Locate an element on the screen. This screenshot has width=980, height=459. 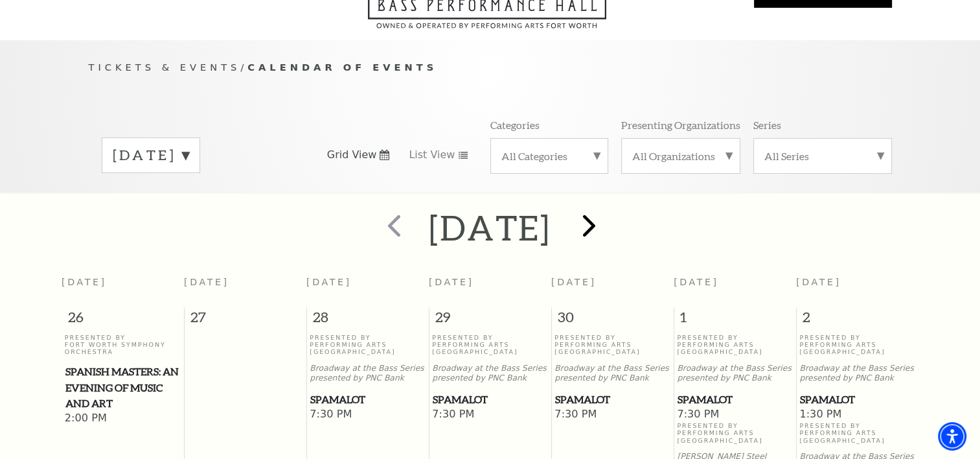
label: All Organizations is located at coordinates (681, 156).